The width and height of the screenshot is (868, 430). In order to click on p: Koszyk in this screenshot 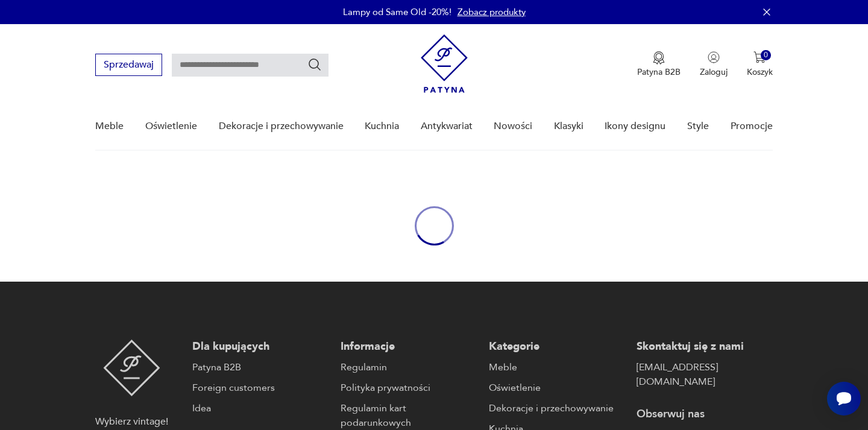, I will do `click(759, 72)`.